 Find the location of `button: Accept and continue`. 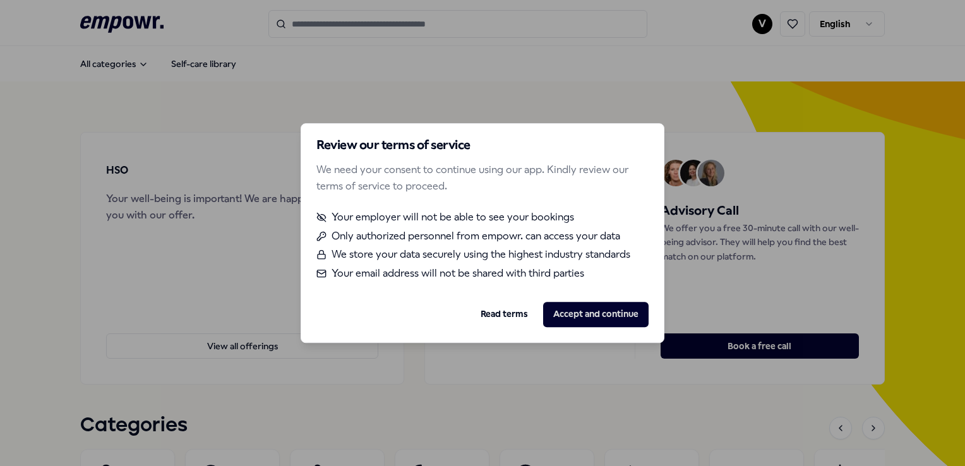

button: Accept and continue is located at coordinates (596, 315).